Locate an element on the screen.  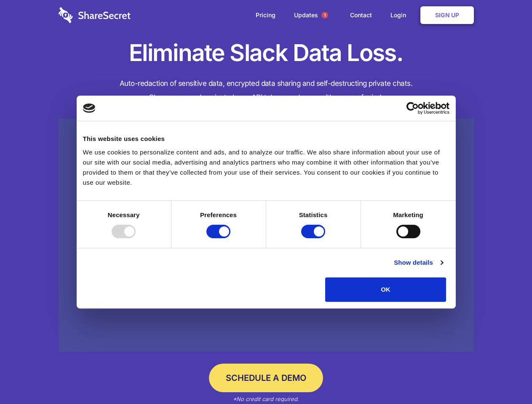
strong: Necessary is located at coordinates (124, 215).